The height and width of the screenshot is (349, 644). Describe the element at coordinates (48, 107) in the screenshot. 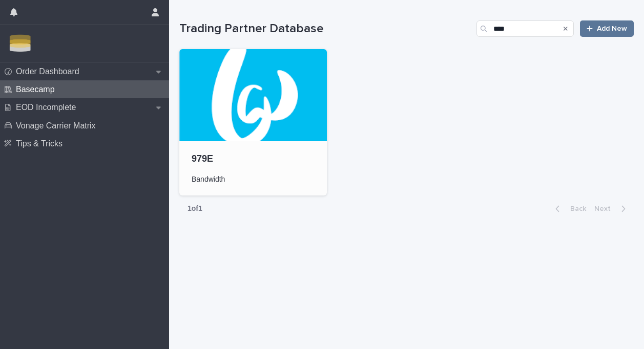

I see `p: EOD Incomplete` at that location.